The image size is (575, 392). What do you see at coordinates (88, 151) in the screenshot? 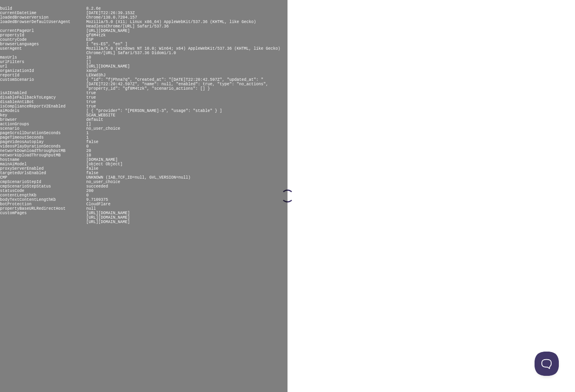
I see `pre: 20` at bounding box center [88, 151].